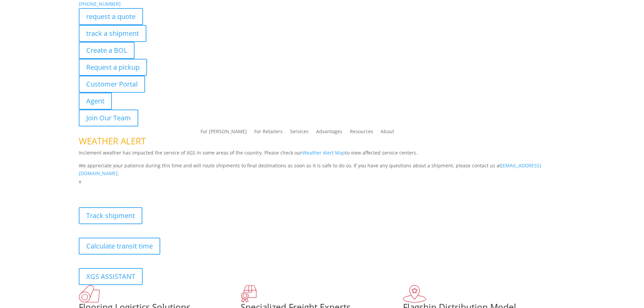 The width and height of the screenshot is (644, 308). I want to click on a: Advantages, so click(329, 133).